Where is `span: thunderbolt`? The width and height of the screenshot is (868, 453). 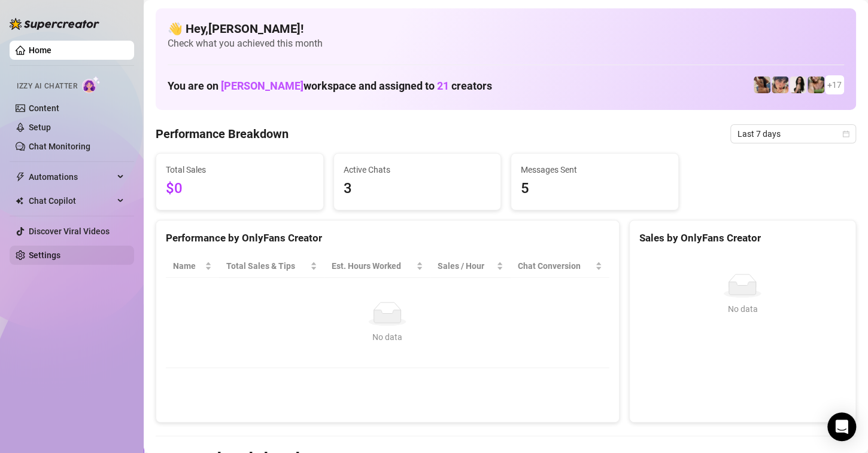 span: thunderbolt is located at coordinates (21, 177).